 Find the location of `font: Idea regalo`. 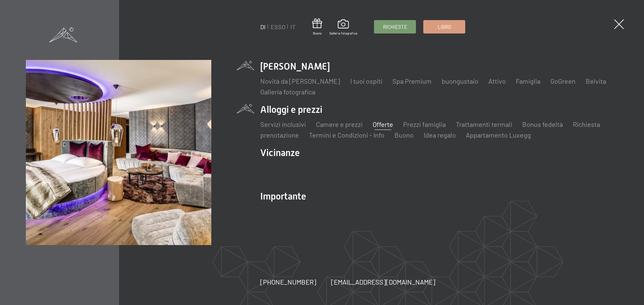

font: Idea regalo is located at coordinates (440, 135).